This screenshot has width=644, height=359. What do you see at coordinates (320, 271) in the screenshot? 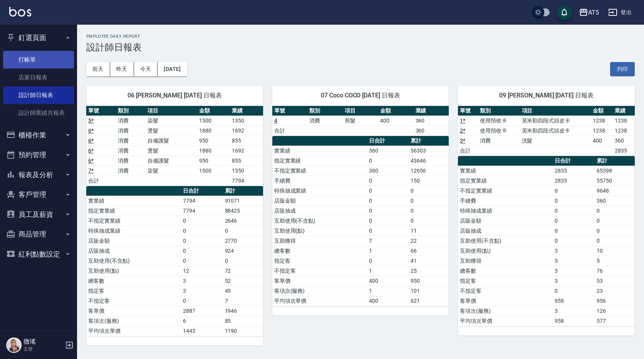
I see `td: 不指定客` at bounding box center [320, 271].